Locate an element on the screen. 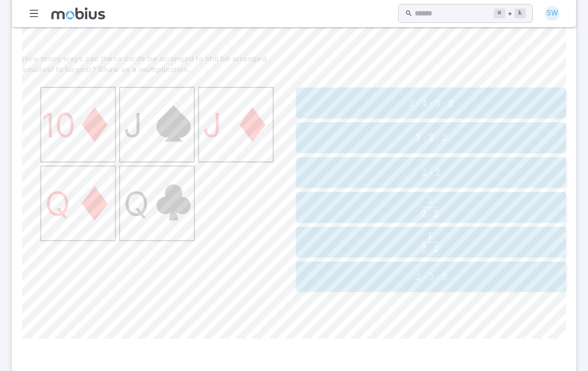 Image resolution: width=588 pixels, height=371 pixels. div: SW is located at coordinates (552, 14).